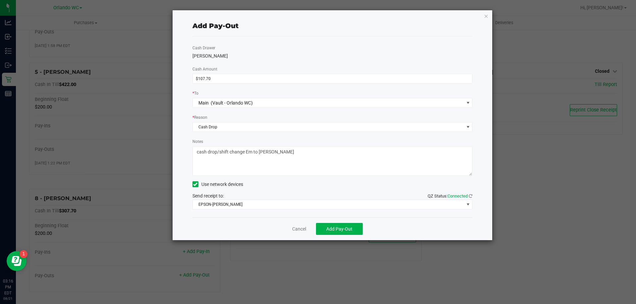 This screenshot has width=636, height=304. What do you see at coordinates (328, 127) in the screenshot?
I see `span: Cash Drop` at bounding box center [328, 127].